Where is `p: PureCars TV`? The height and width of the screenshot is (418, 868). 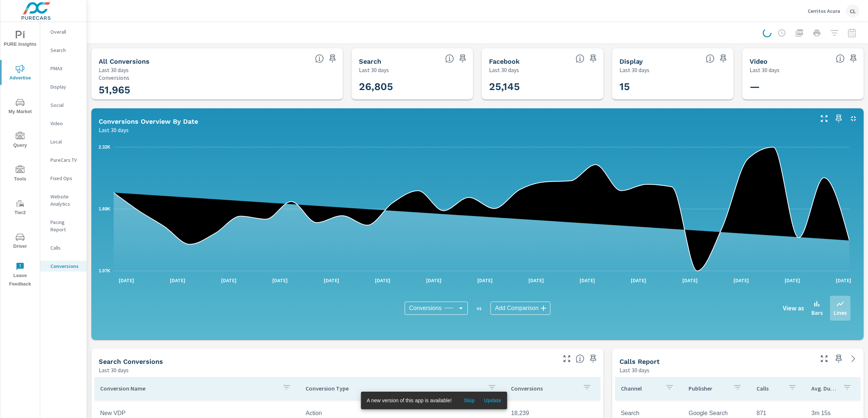 p: PureCars TV is located at coordinates (66, 160).